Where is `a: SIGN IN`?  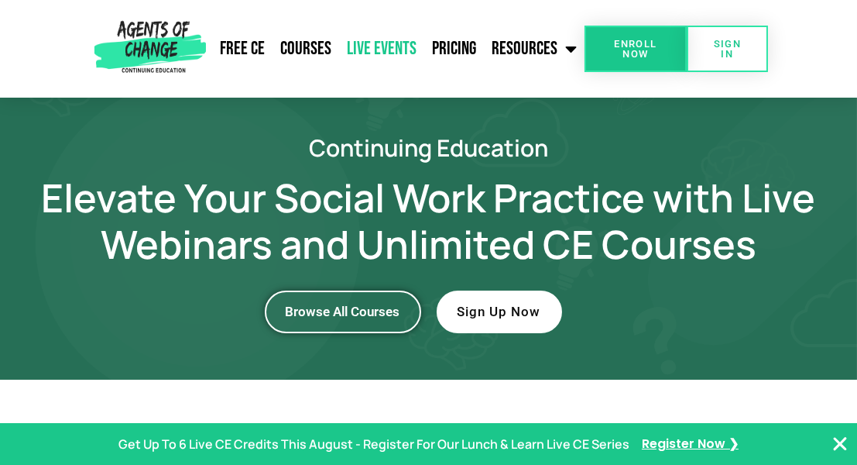 a: SIGN IN is located at coordinates (727, 49).